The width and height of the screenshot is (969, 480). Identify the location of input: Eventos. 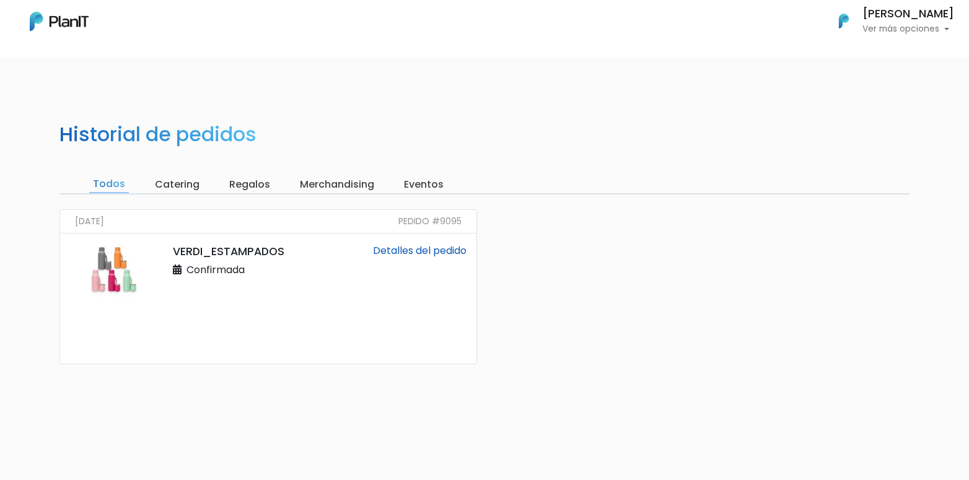
(424, 185).